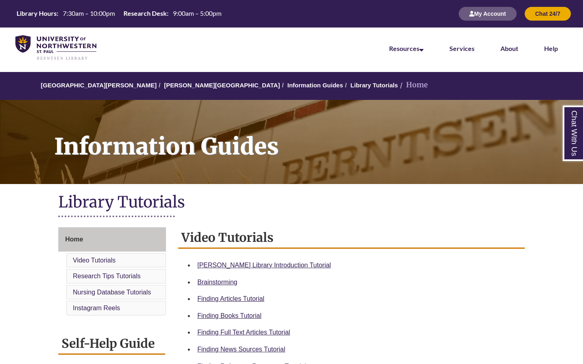  Describe the element at coordinates (292, 203) in the screenshot. I see `h1: Library Tutorials` at that location.